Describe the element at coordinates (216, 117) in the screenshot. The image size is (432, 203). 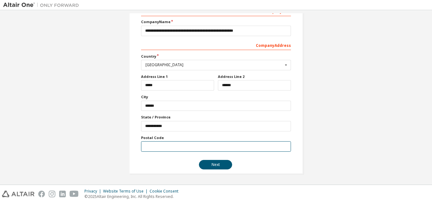
I see `label: State / Province` at that location.